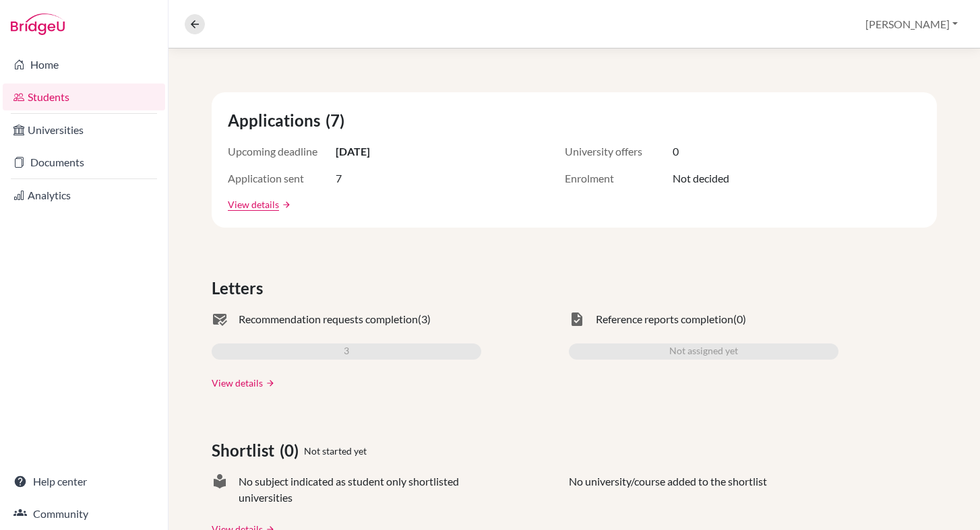  What do you see at coordinates (328, 319) in the screenshot?
I see `span: Recommendation requests completion` at bounding box center [328, 319].